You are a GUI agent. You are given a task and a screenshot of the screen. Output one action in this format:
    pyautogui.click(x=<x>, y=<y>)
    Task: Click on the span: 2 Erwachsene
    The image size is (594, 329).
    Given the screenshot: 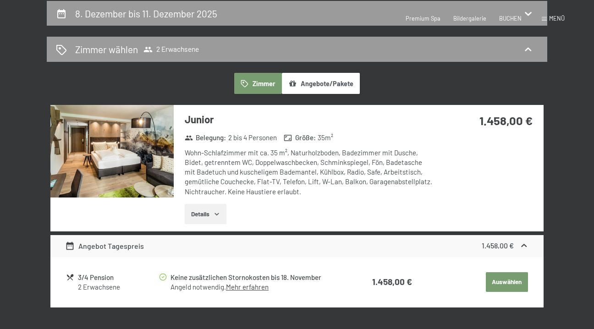 What is the action you would take?
    pyautogui.click(x=171, y=50)
    